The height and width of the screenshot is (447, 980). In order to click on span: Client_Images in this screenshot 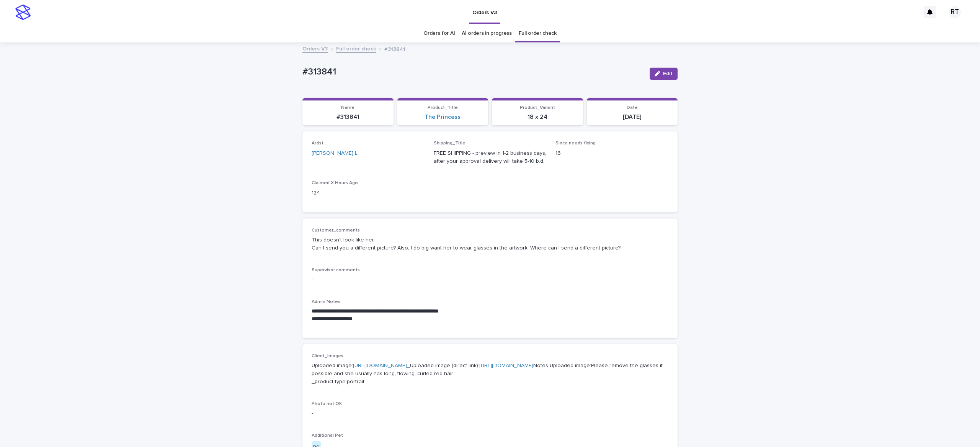, I will do `click(328, 356)`.